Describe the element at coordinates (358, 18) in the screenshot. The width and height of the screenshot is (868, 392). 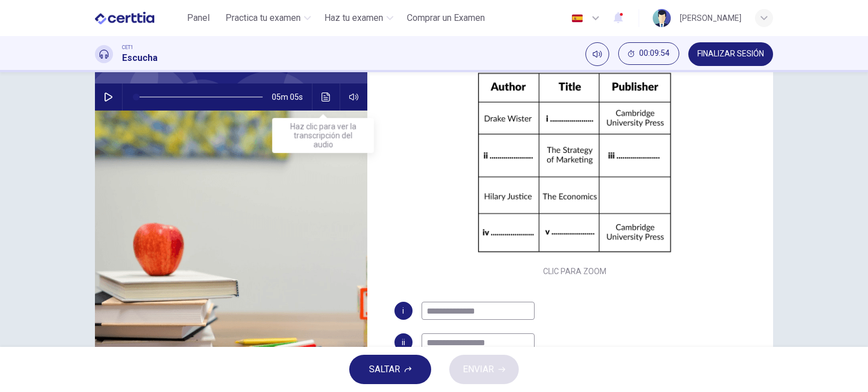
I see `button: Haz tu examen` at that location.